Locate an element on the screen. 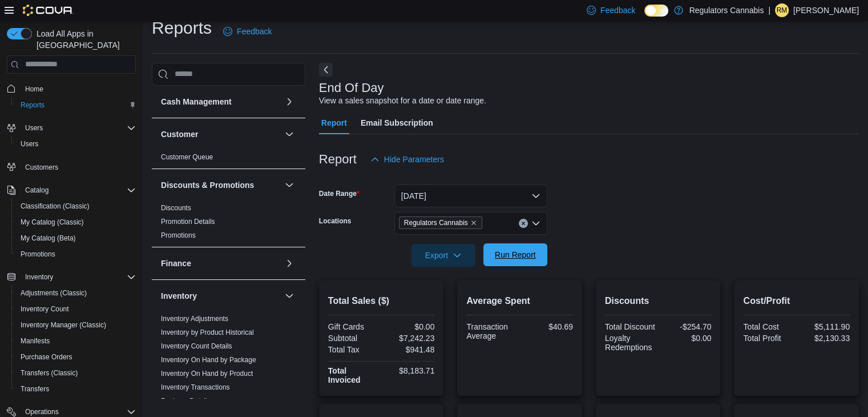  span: Catalog is located at coordinates (78, 191).